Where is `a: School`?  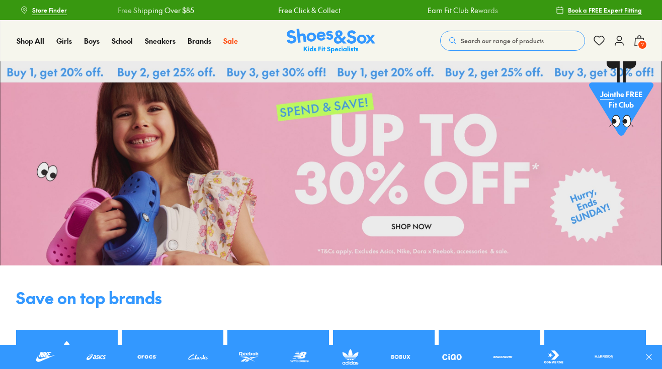 a: School is located at coordinates (122, 41).